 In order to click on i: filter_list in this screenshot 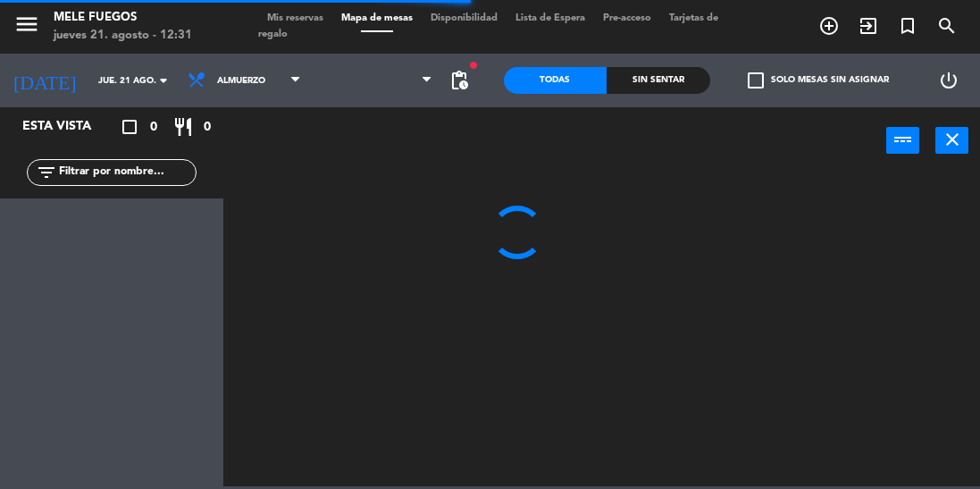, I will do `click(46, 172)`.